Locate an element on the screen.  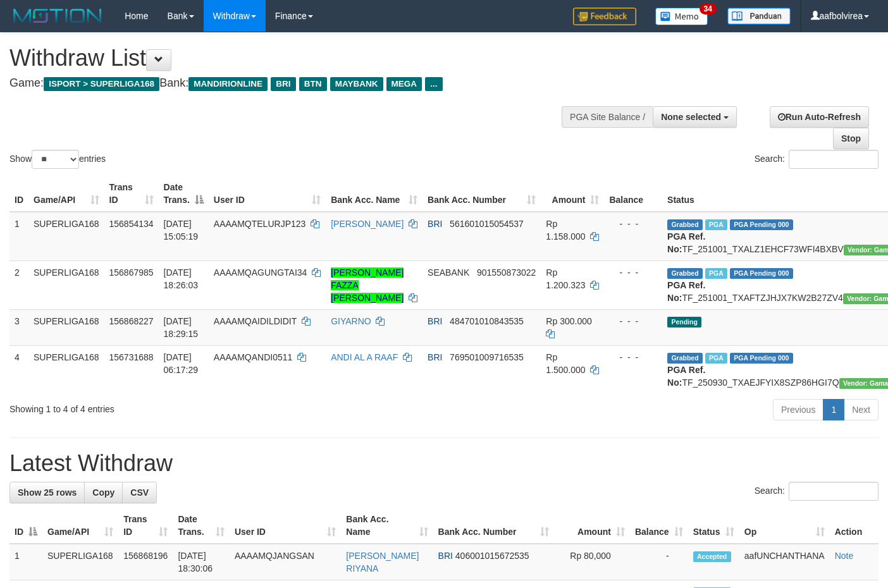
a: Run Auto-Refresh is located at coordinates (819, 117).